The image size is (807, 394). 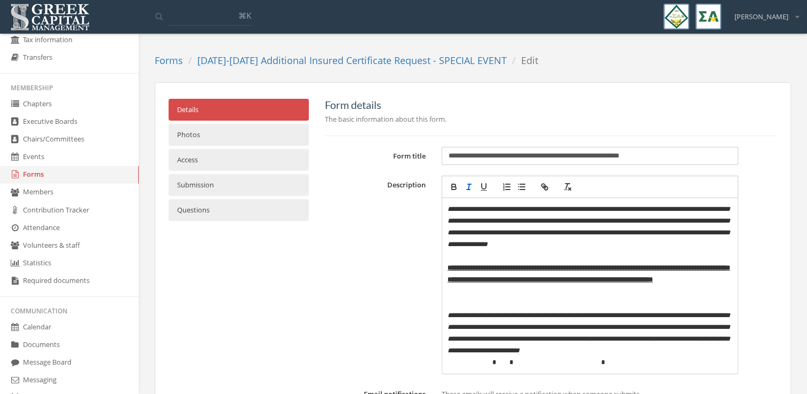 What do you see at coordinates (522, 61) in the screenshot?
I see `li: Edit` at bounding box center [522, 61].